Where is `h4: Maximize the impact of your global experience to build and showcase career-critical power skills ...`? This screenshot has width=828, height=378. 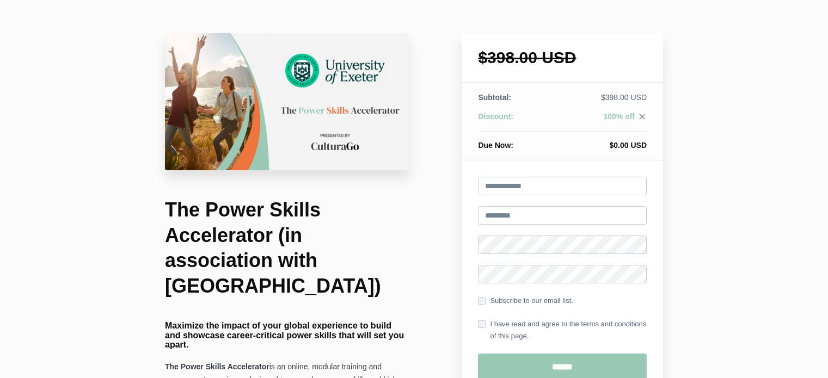 h4: Maximize the impact of your global experience to build and showcase career-critical power skills ... is located at coordinates (287, 335).